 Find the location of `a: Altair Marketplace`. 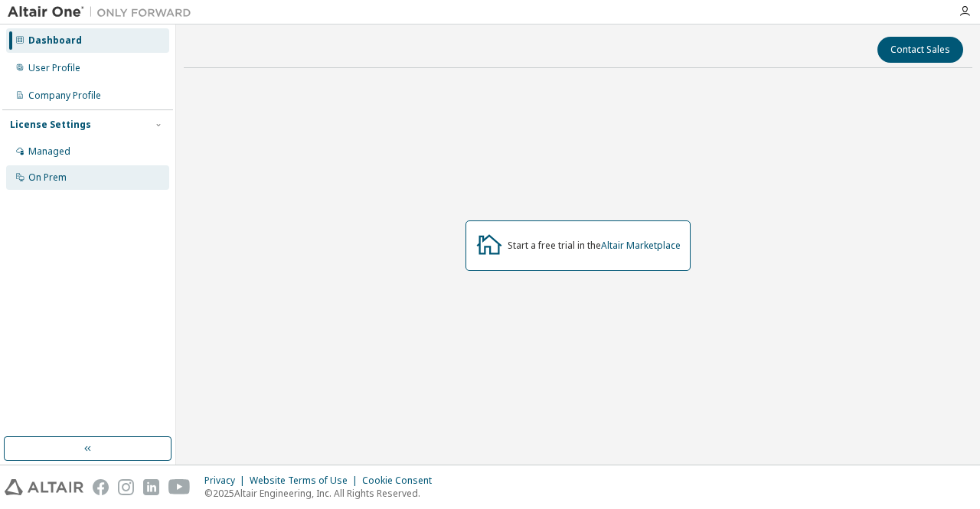

a: Altair Marketplace is located at coordinates (641, 245).